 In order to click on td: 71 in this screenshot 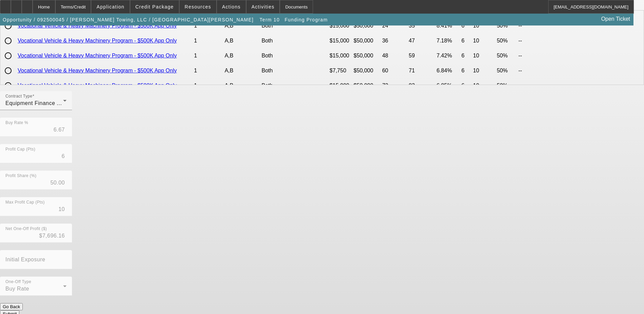, I will do `click(422, 71)`.